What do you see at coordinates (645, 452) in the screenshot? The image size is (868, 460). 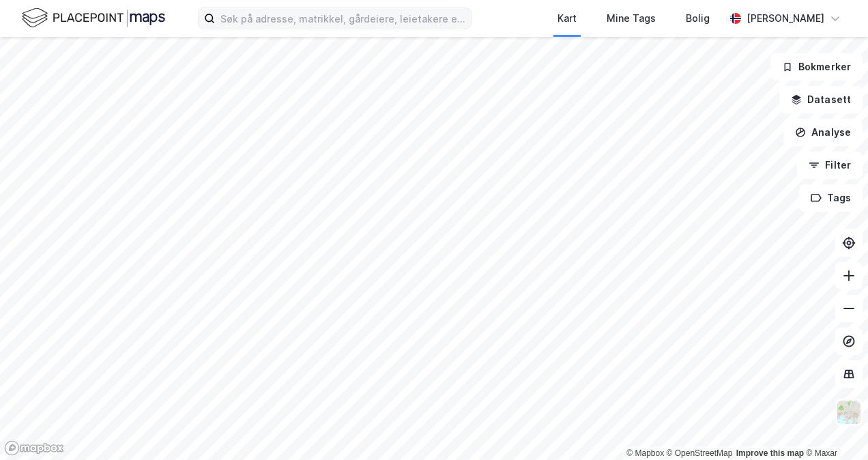 I see `a: Mapbox` at bounding box center [645, 452].